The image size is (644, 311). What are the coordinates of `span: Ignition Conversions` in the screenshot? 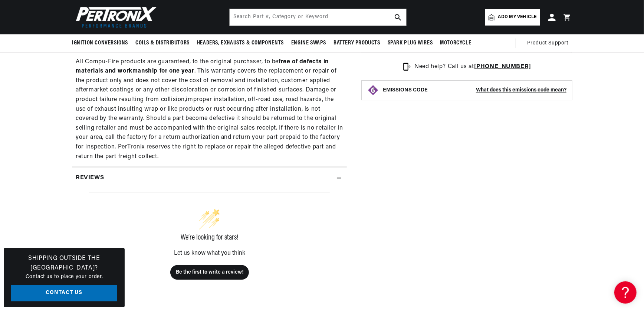 It's located at (100, 43).